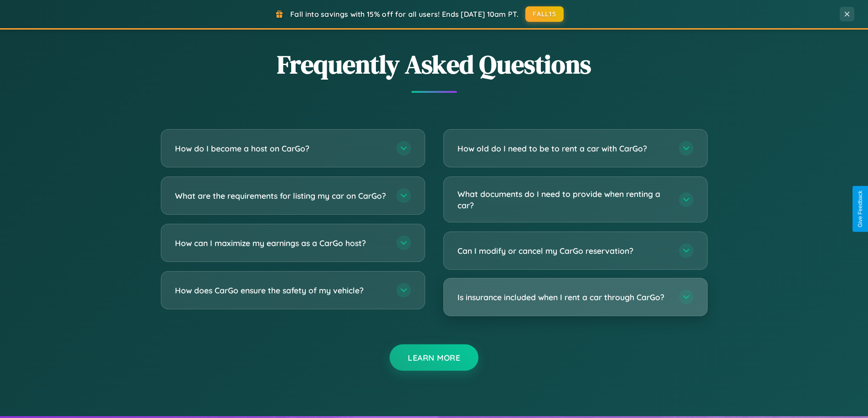  I want to click on h3: How do I become a host on CarGo?, so click(281, 148).